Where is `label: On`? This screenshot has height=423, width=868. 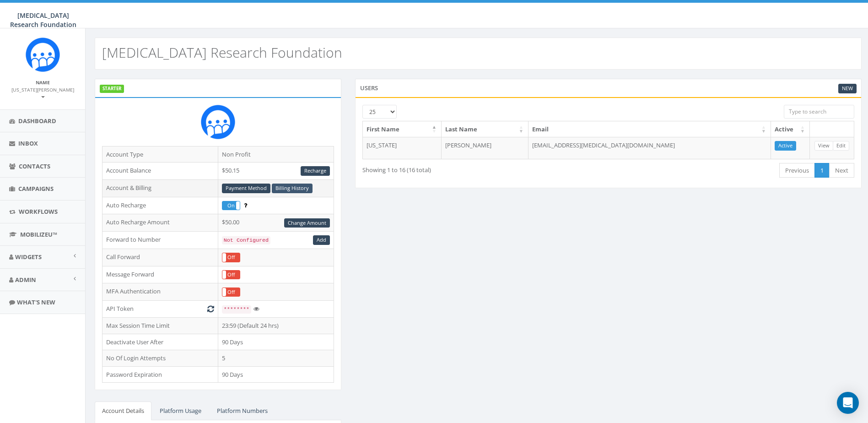 label: On is located at coordinates (231, 206).